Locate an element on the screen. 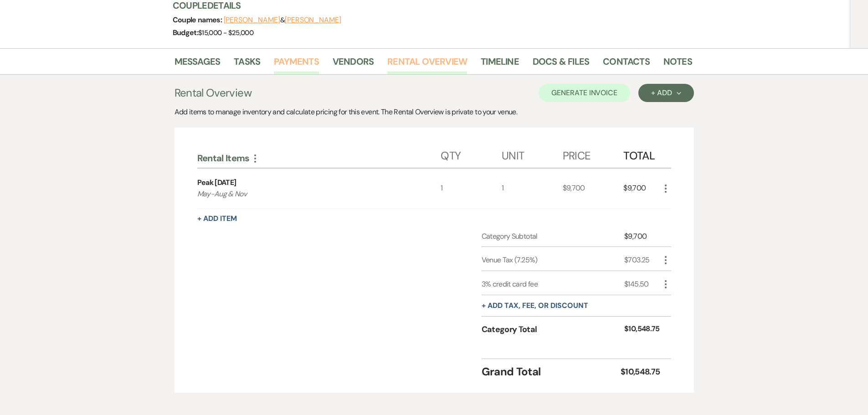 The width and height of the screenshot is (868, 415). a: Notes is located at coordinates (677, 65).